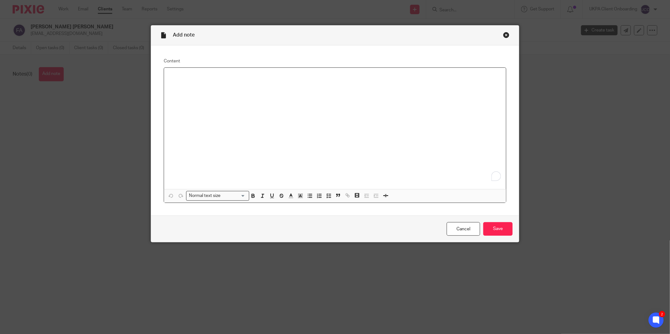  Describe the element at coordinates (662, 315) in the screenshot. I see `div: 2` at that location.